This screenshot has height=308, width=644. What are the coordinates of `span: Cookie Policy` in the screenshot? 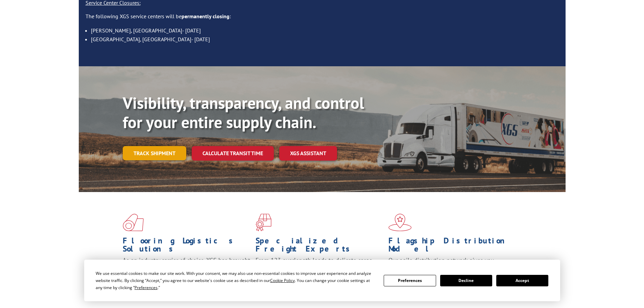 It's located at (282, 280).